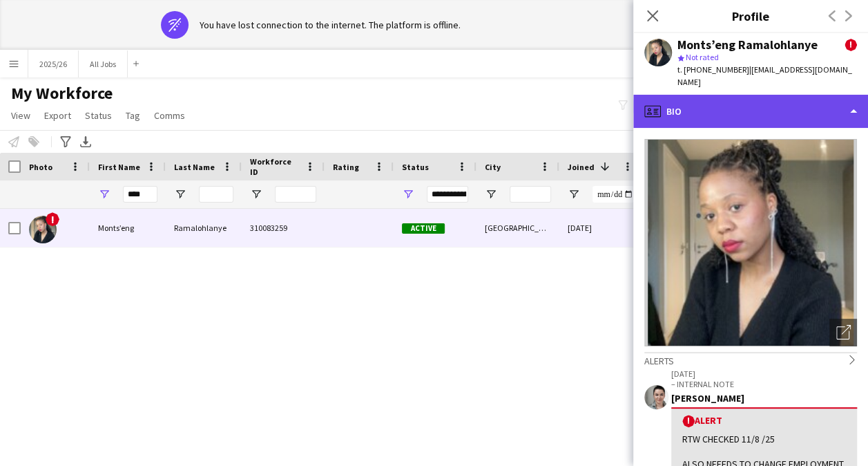 The height and width of the screenshot is (466, 868). What do you see at coordinates (581, 167) in the screenshot?
I see `span: Joined` at bounding box center [581, 167].